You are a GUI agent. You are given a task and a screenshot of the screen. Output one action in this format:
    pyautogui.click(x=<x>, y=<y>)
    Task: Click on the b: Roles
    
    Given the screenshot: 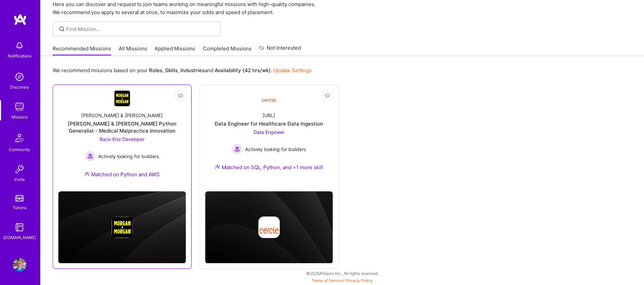 What is the action you would take?
    pyautogui.click(x=156, y=70)
    